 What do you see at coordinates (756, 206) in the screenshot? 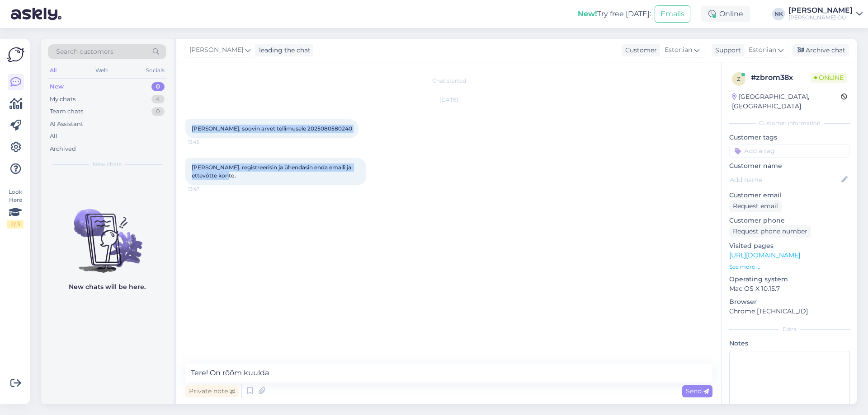
I see `div: Request email` at bounding box center [756, 206].